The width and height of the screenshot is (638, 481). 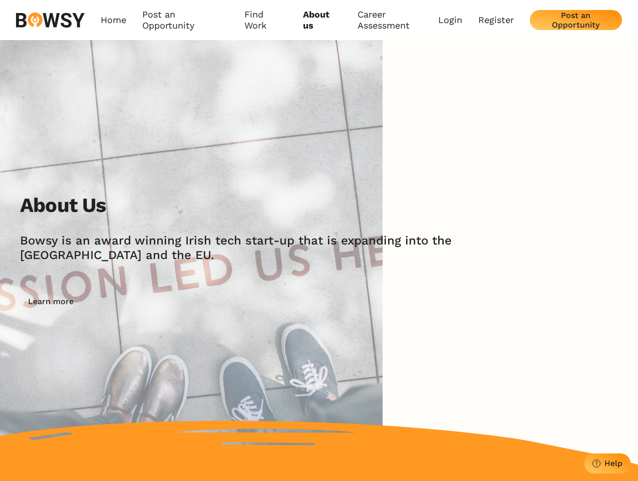 I want to click on div: Help, so click(x=613, y=463).